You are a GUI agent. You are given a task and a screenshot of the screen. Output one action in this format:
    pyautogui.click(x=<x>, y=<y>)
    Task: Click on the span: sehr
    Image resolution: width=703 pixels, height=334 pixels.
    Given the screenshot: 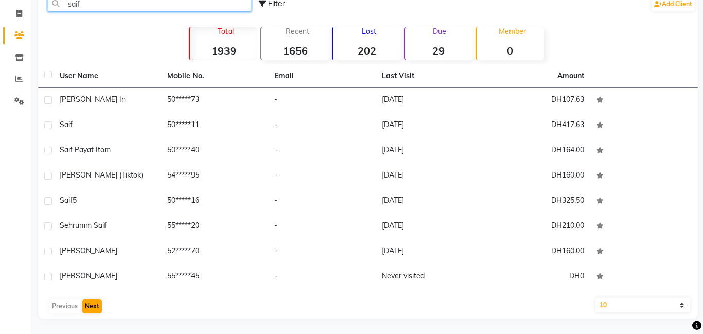 What is the action you would take?
    pyautogui.click(x=67, y=225)
    